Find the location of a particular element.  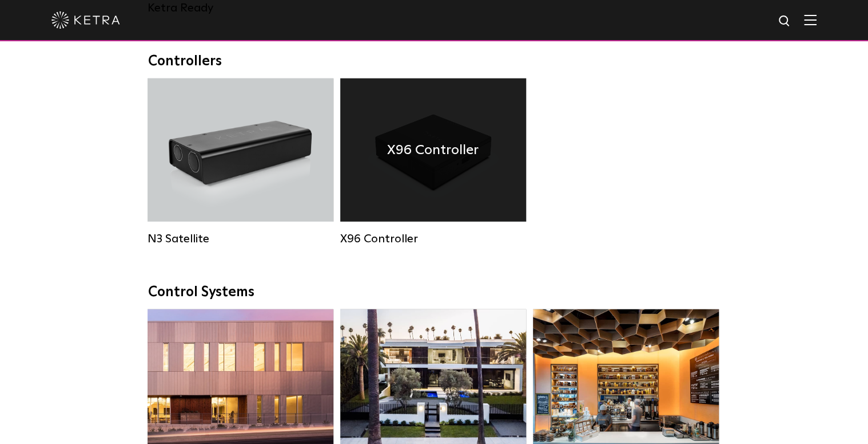

a: N3 Satellite N3 Satellite is located at coordinates (240, 162).